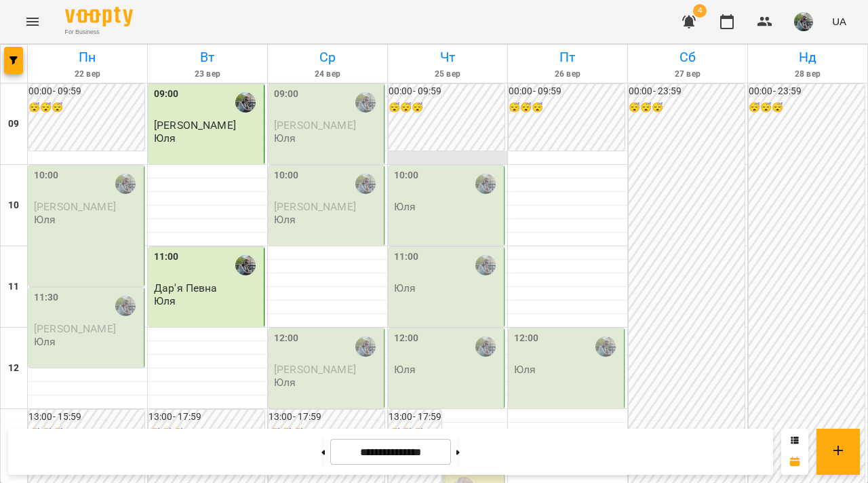  Describe the element at coordinates (86, 417) in the screenshot. I see `h6: 13:00 - 15:59` at that location.